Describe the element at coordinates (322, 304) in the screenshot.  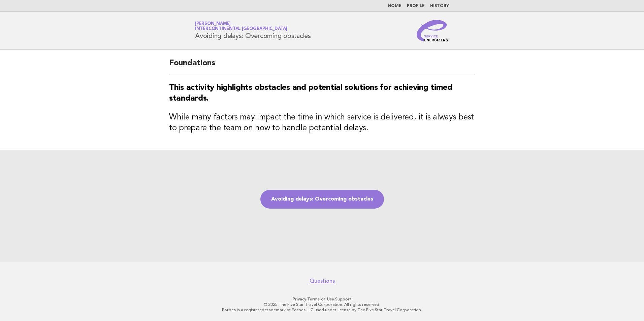
I see `p: © 2025 The Five Star Travel Corporation. All rights reserved.` at that location.